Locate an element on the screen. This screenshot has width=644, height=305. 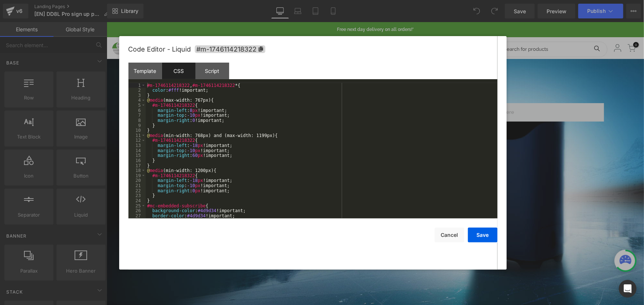
strong: Coming soon: is located at coordinates (70, 87).